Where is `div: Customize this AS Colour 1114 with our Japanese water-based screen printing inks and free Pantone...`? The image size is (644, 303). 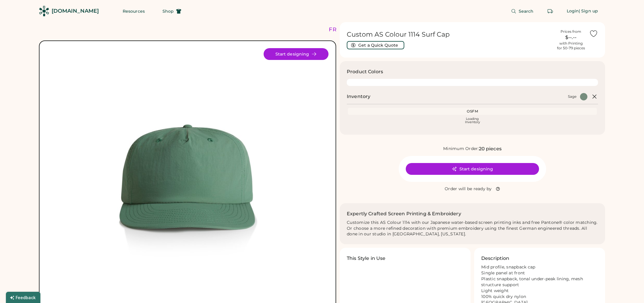 div: Customize this AS Colour 1114 with our Japanese water-based screen printing inks and free Pantone... is located at coordinates (472, 229).